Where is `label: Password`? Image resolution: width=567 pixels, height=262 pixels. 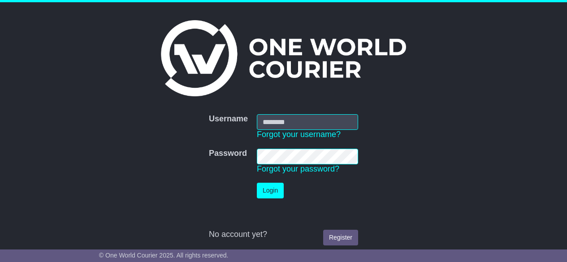
label: Password is located at coordinates (228, 154).